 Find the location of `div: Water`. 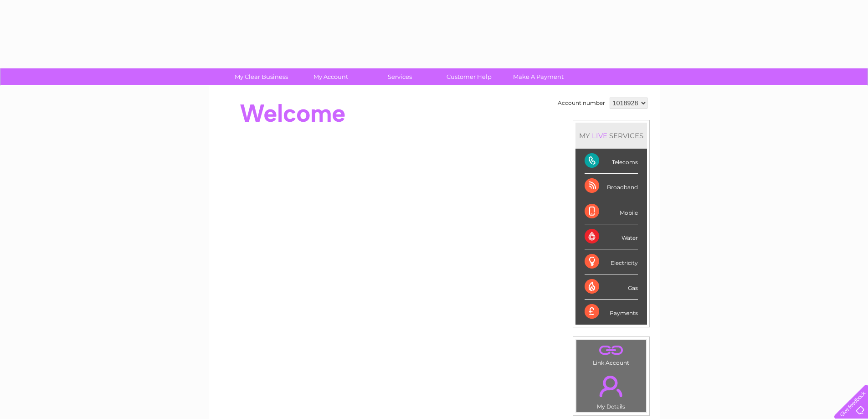

div: Water is located at coordinates (611, 237).